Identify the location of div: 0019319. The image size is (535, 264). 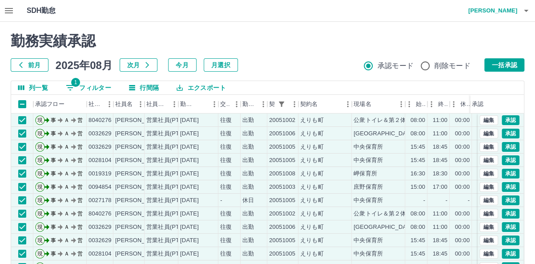
(100, 174).